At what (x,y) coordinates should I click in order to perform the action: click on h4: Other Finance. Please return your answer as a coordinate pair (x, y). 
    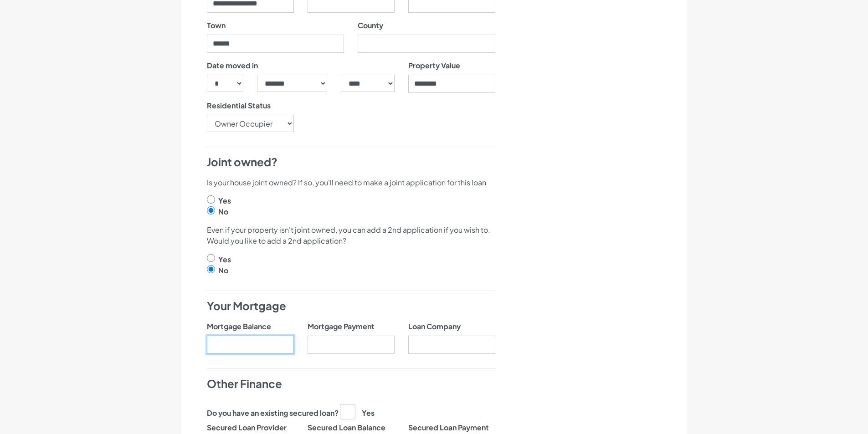
    Looking at the image, I should click on (351, 384).